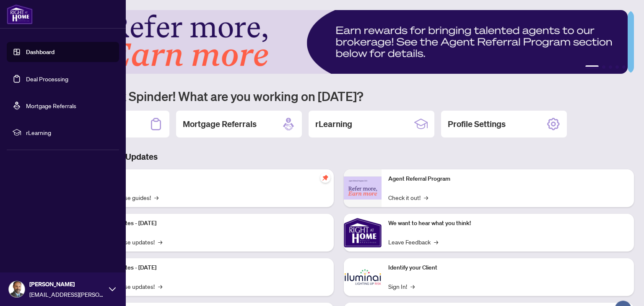 This screenshot has width=644, height=306. What do you see at coordinates (401, 286) in the screenshot?
I see `a: Sign In!→` at bounding box center [401, 286].